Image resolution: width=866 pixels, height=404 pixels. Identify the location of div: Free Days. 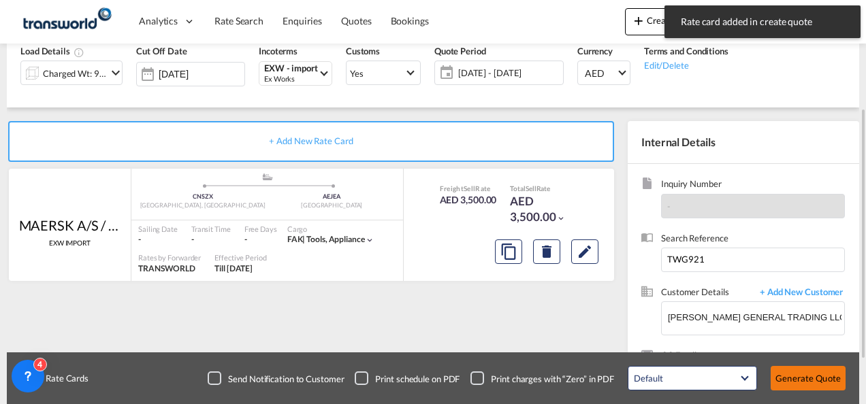
(261, 229).